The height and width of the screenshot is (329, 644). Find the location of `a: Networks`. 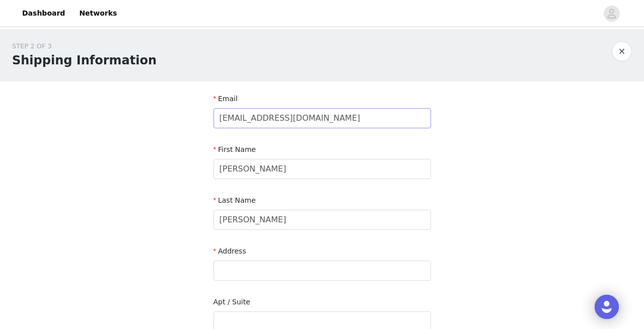

a: Networks is located at coordinates (98, 13).